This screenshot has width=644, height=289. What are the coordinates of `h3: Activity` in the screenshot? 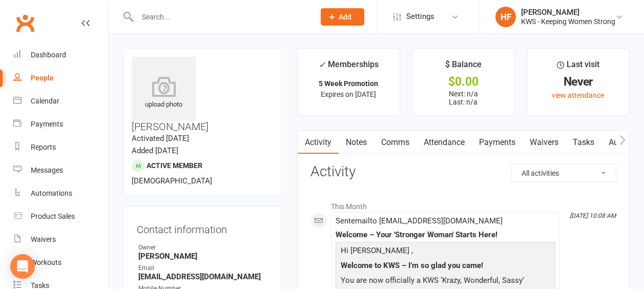 It's located at (463, 171).